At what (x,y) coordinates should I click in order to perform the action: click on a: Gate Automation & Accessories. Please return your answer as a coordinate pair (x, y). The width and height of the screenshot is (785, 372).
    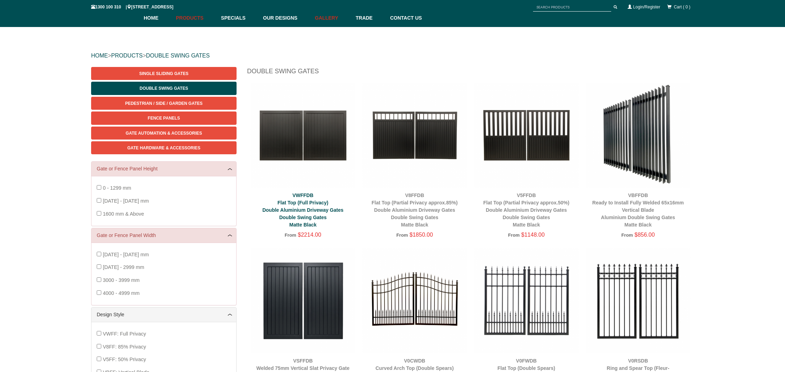
    Looking at the image, I should click on (164, 133).